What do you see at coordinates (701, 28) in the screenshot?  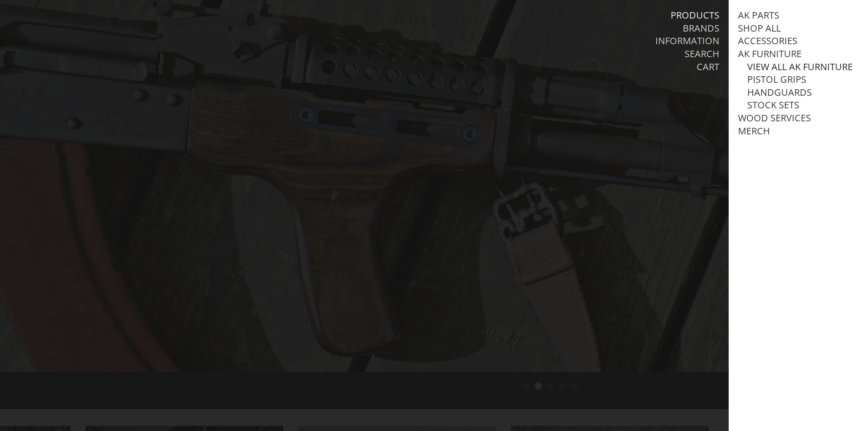 I see `a: Brands` at bounding box center [701, 28].